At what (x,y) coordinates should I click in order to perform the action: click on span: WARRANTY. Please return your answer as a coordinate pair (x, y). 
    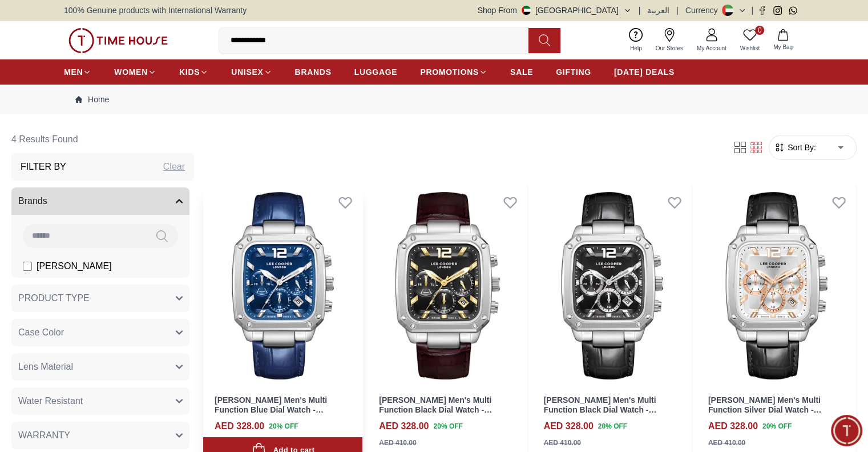
    Looking at the image, I should click on (44, 435).